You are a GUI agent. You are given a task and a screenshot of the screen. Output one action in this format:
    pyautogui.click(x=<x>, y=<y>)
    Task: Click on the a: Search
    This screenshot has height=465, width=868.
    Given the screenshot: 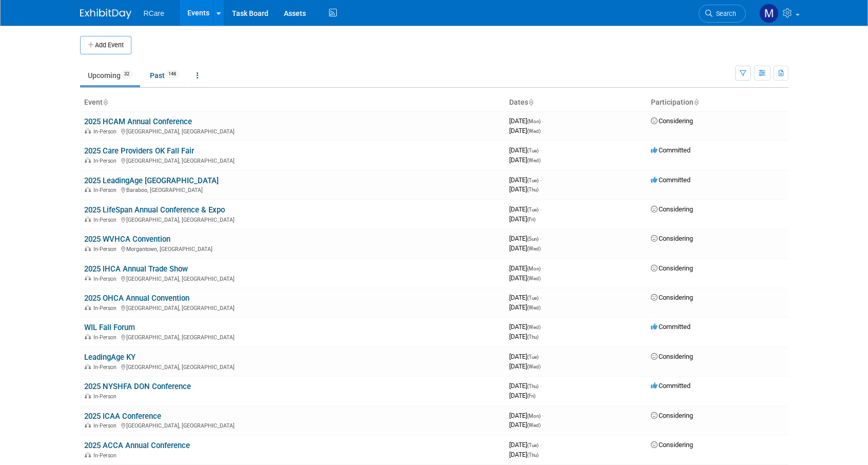 What is the action you would take?
    pyautogui.click(x=722, y=14)
    